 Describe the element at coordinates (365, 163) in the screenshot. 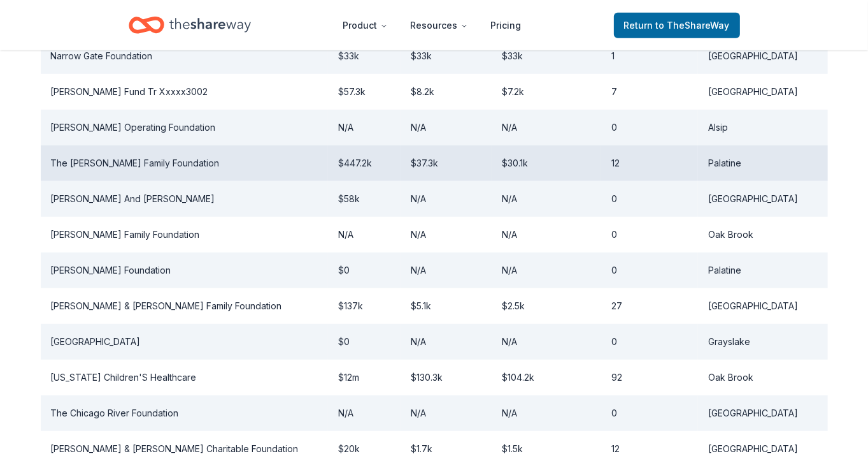

I see `td: $447.2k` at that location.